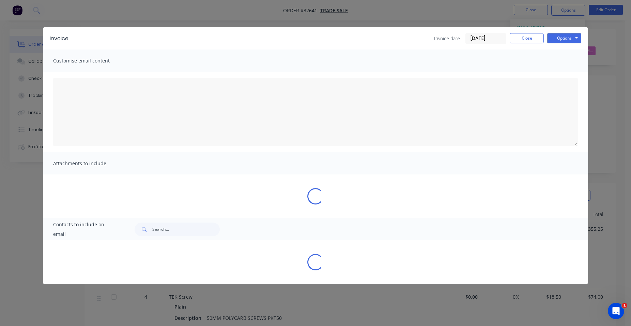  What do you see at coordinates (59, 39) in the screenshot?
I see `div: Invoice` at bounding box center [59, 39].